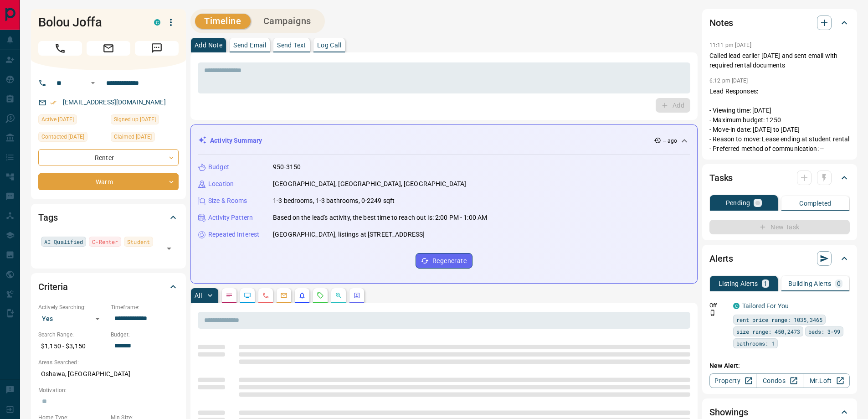 The height and width of the screenshot is (419, 868). Describe the element at coordinates (670, 141) in the screenshot. I see `p: -- ago` at that location.